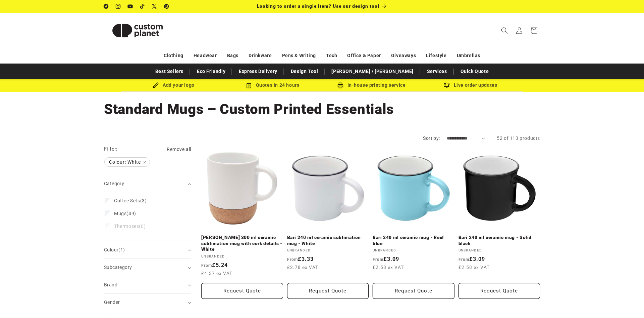 The width and height of the screenshot is (644, 318). What do you see at coordinates (148, 249) in the screenshot?
I see `summary: Colour (1 selected)` at bounding box center [148, 249].